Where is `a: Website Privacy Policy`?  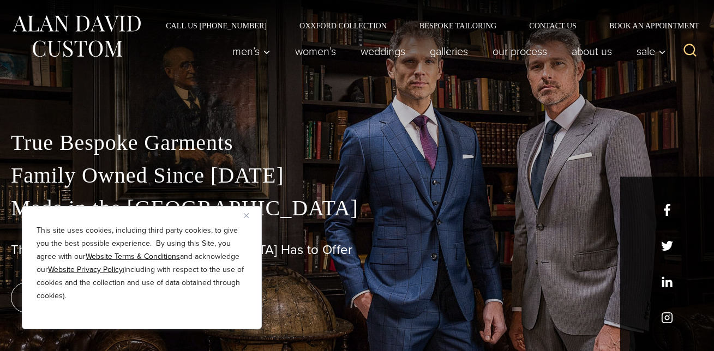
a: Website Privacy Policy is located at coordinates (85, 269).